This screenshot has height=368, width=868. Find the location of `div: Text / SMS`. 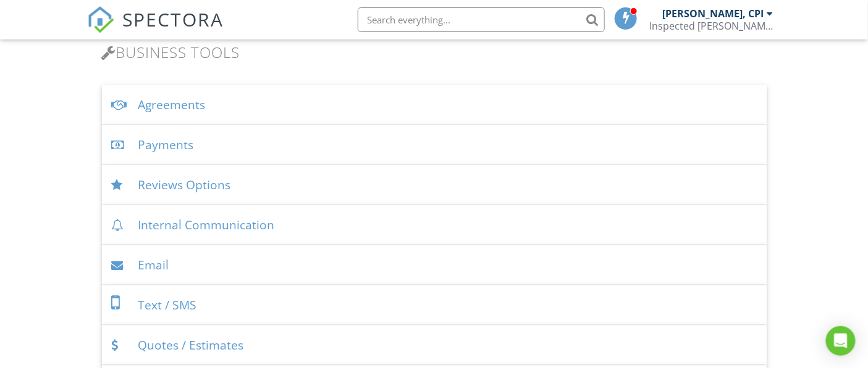

div: Text / SMS is located at coordinates (434, 305).